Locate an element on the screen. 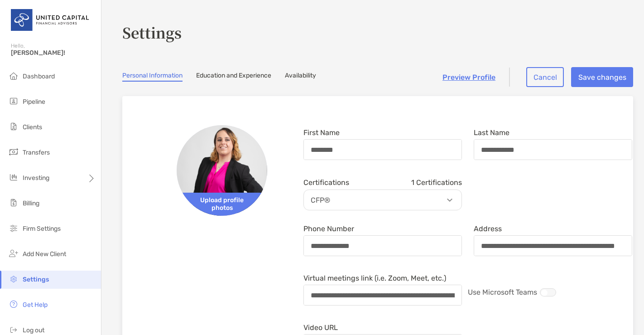 The image size is (644, 335). img: investing icon is located at coordinates (14, 177).